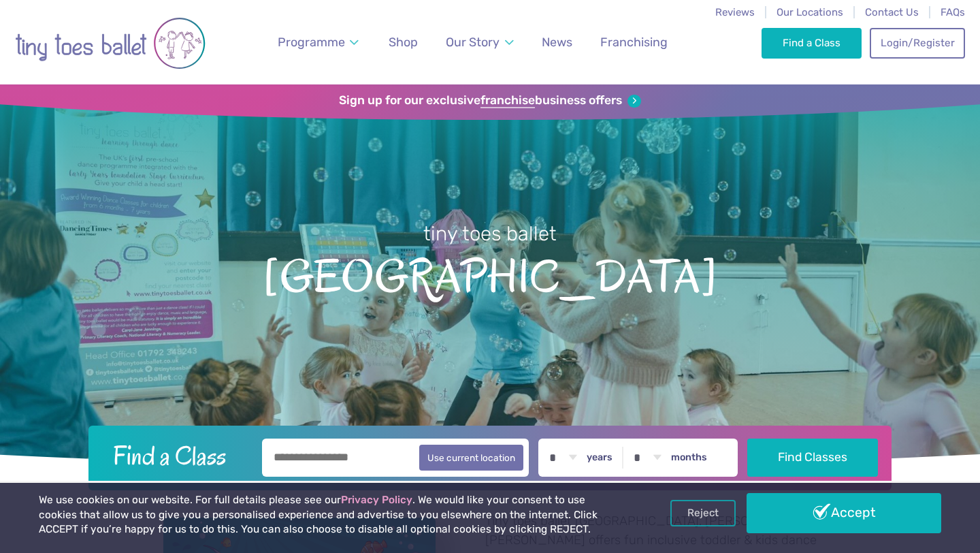 This screenshot has height=553, width=980. I want to click on span: Franchising, so click(634, 41).